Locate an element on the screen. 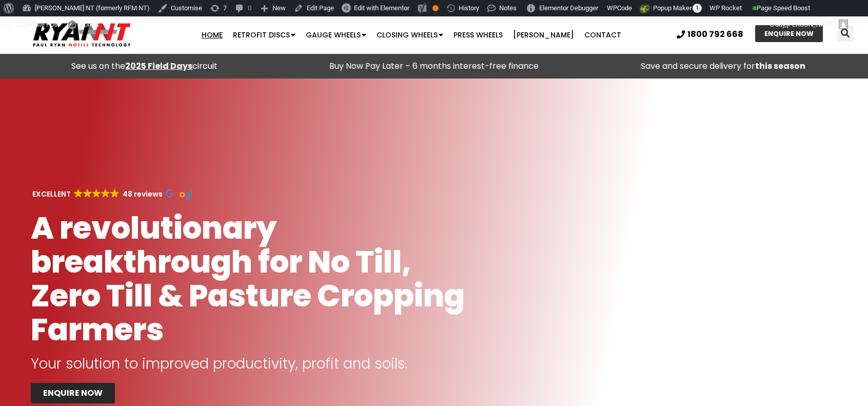 The height and width of the screenshot is (406, 868). strong: EXCELLENT is located at coordinates (51, 194).